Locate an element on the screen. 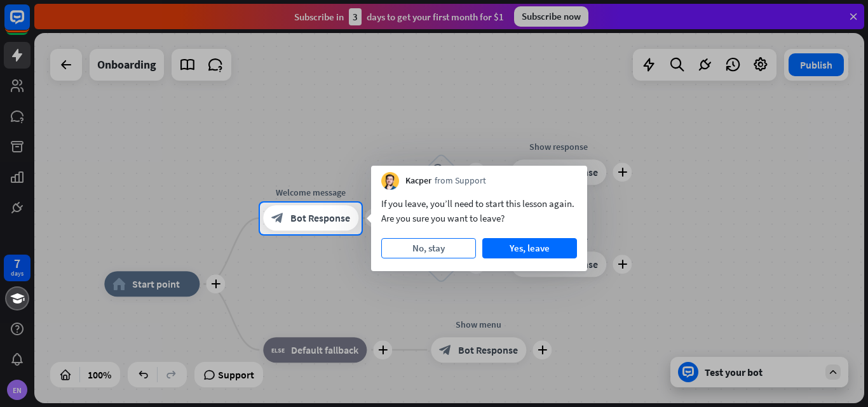  i: block_bot_response is located at coordinates (278, 218).